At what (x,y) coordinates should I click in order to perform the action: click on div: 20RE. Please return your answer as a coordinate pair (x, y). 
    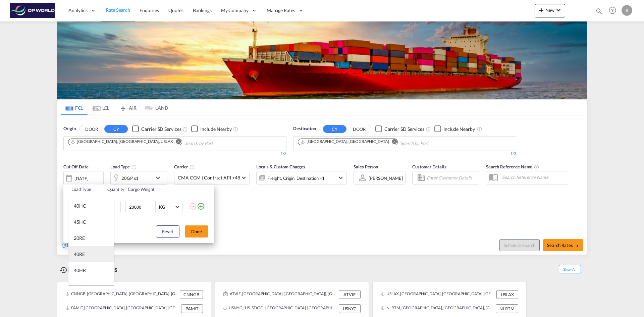
    Looking at the image, I should click on (79, 239).